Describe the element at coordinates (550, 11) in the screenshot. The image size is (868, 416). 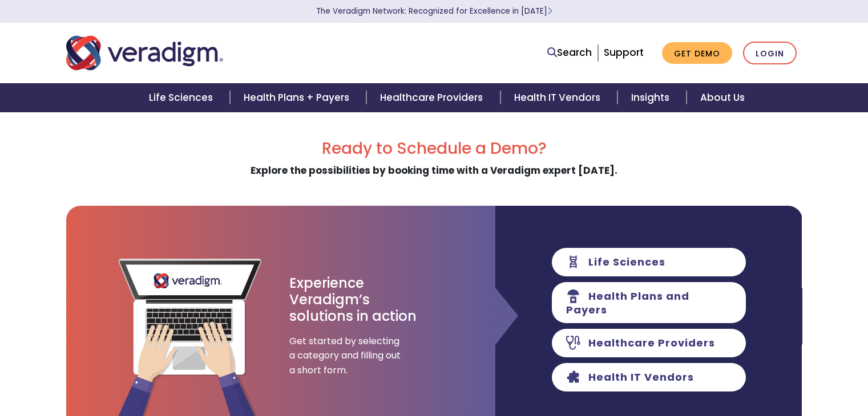
I see `span: Learn More` at that location.